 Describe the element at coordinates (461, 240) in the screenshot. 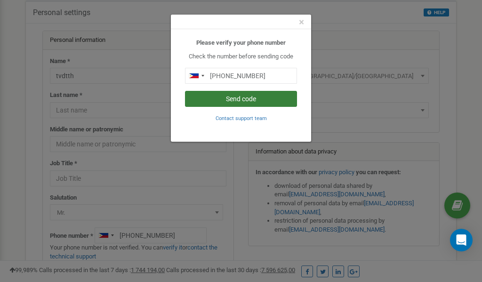

I see `div: Open Intercom Messenger` at that location.